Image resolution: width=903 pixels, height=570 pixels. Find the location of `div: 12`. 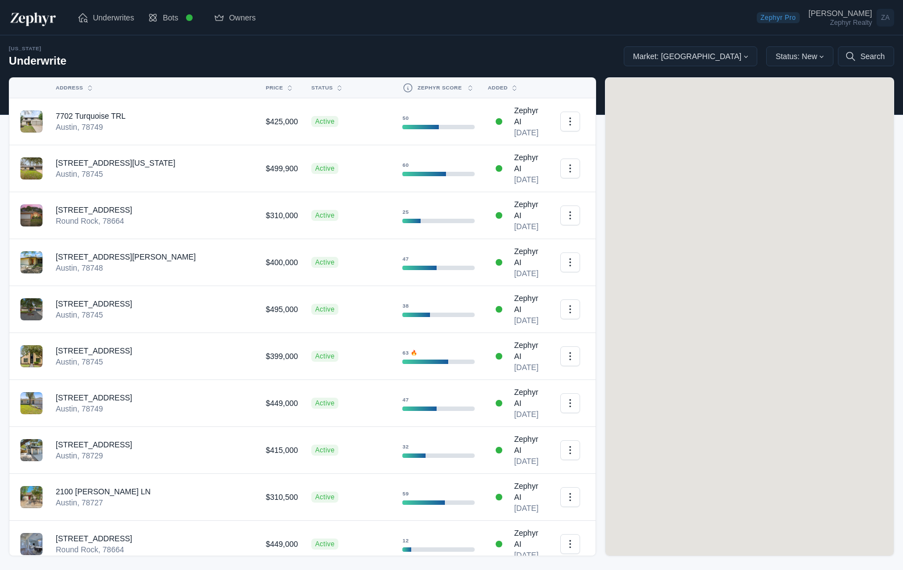

div: 12 is located at coordinates (438, 540).